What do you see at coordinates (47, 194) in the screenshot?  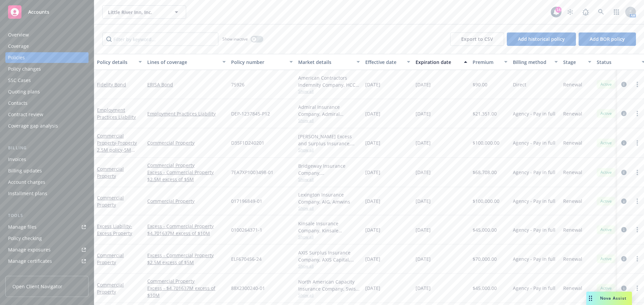 I see `a: Installment plans` at bounding box center [47, 194].